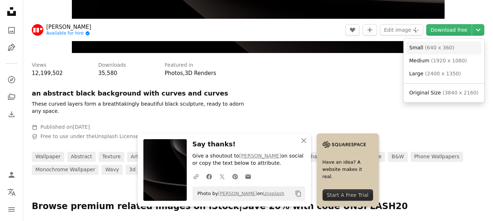 Image resolution: width=493 pixels, height=221 pixels. Describe the element at coordinates (416, 74) in the screenshot. I see `span: Large` at that location.